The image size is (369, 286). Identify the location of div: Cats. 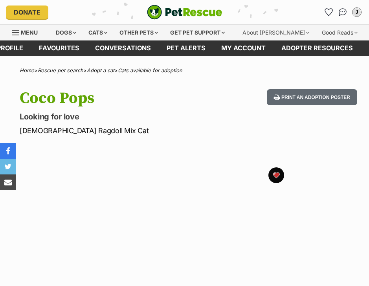
(98, 33).